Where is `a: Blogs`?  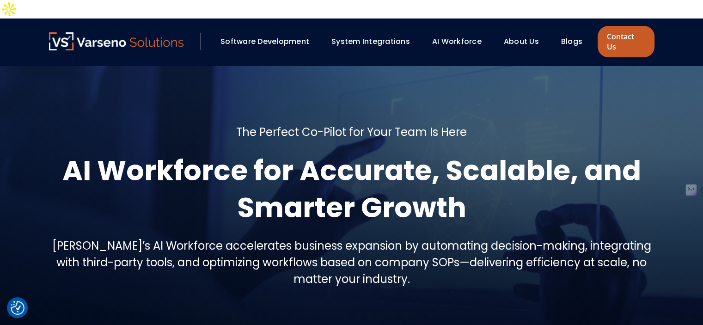
a: Blogs is located at coordinates (572, 41).